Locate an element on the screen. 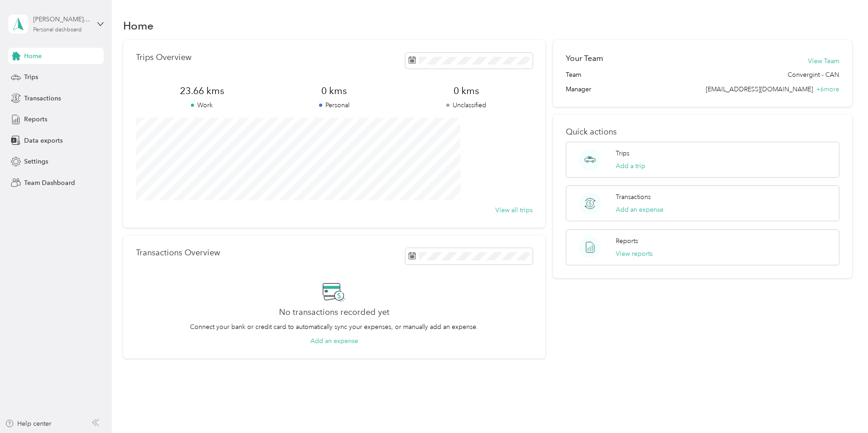 The width and height of the screenshot is (868, 433). p: Transactions is located at coordinates (633, 197).